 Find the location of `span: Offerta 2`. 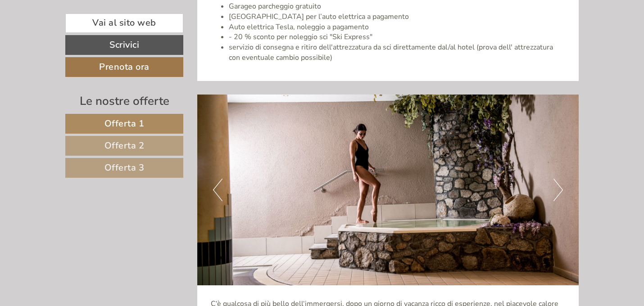

span: Offerta 2 is located at coordinates (124, 145).